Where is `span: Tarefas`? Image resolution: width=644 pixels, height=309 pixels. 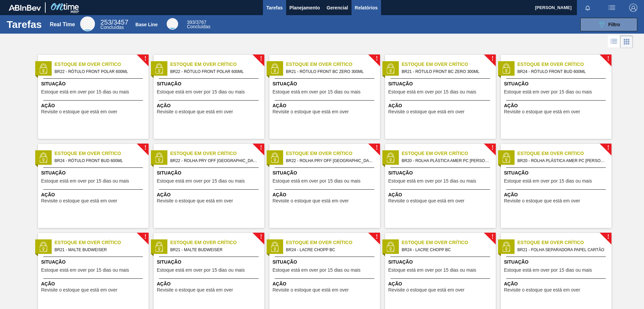 span: Tarefas is located at coordinates (274, 7).